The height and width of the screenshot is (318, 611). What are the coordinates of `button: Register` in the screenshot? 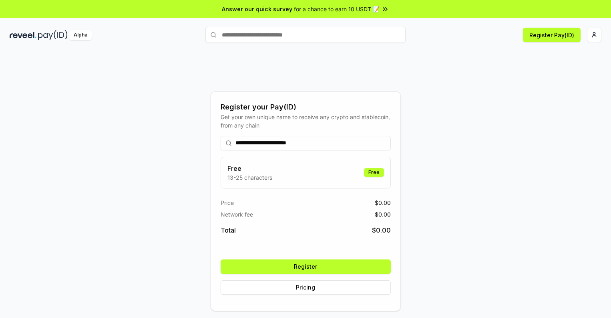 It's located at (306, 266).